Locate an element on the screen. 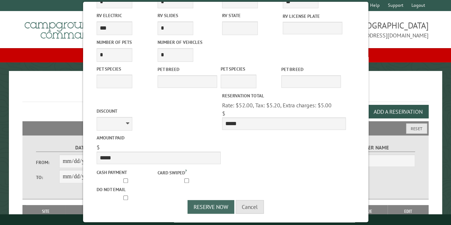  span: , Extra charges: $5.00 is located at coordinates (305, 105).